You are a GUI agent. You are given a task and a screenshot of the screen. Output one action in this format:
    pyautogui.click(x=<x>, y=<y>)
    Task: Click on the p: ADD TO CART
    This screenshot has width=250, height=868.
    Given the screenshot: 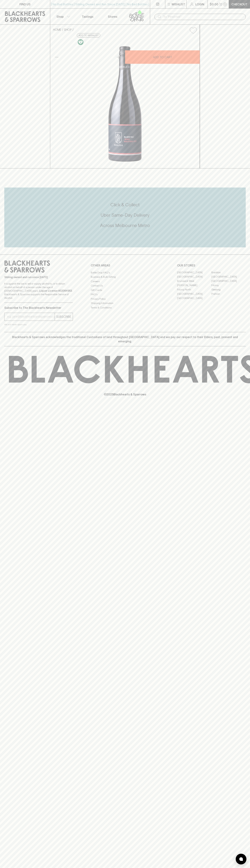 What is the action you would take?
    pyautogui.click(x=162, y=57)
    